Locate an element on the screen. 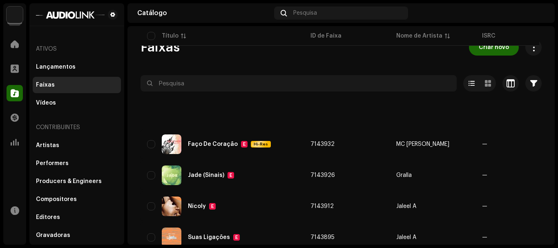 This screenshot has height=248, width=558. span: Gralla is located at coordinates (433, 175).